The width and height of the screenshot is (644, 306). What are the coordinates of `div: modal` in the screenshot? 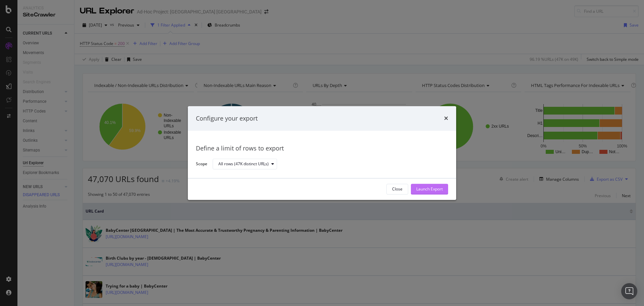 It's located at (322, 153).